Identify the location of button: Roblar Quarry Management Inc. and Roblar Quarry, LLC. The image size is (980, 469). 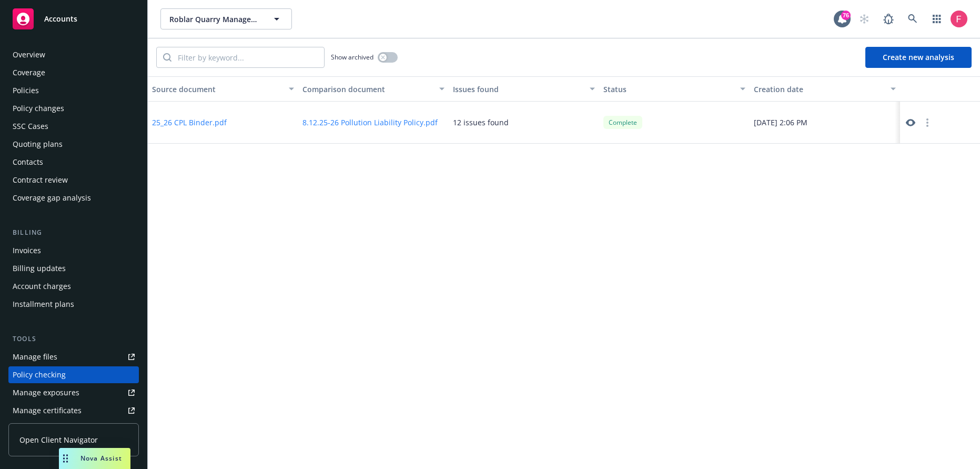
(226, 19).